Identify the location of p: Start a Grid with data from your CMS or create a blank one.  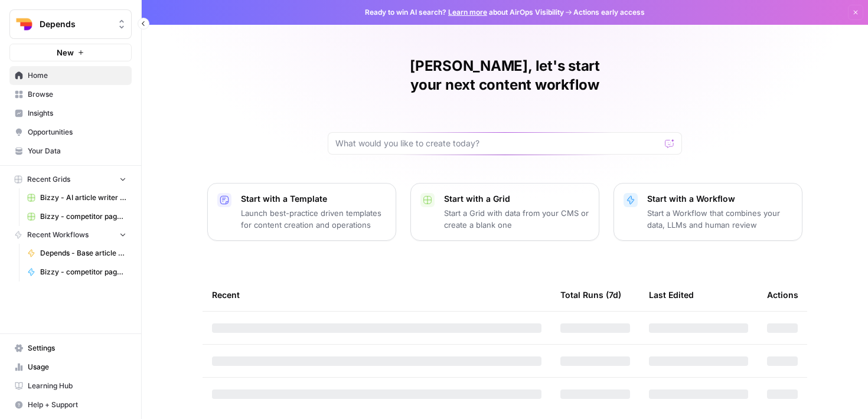
(517, 218).